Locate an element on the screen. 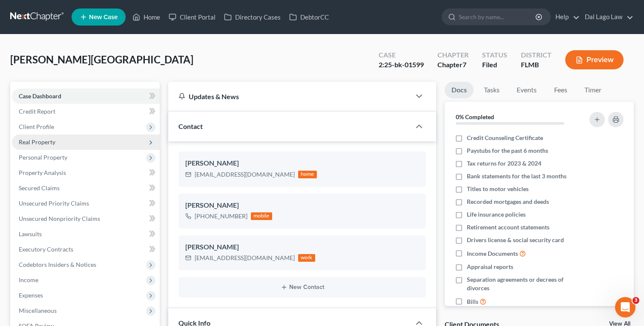 The height and width of the screenshot is (326, 644). div: 2:25-bk-01599 is located at coordinates (401, 65).